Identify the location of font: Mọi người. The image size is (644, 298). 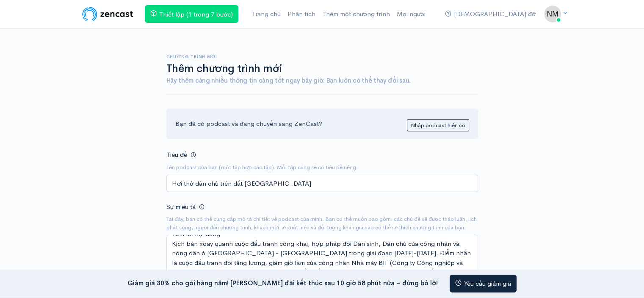
(411, 14).